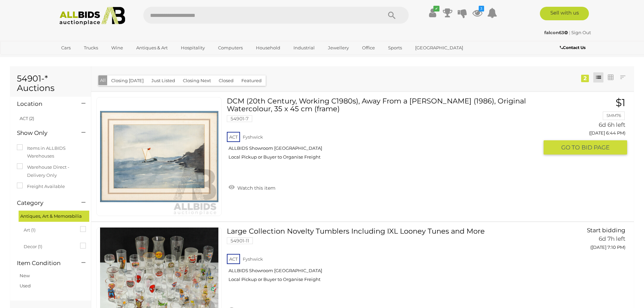 The image size is (644, 308). Describe the element at coordinates (117, 47) in the screenshot. I see `a: Wine` at that location.